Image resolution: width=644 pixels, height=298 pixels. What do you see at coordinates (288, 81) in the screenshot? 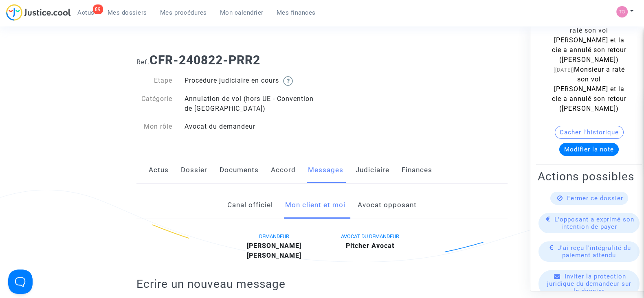
I see `img: help.svg` at bounding box center [288, 81].